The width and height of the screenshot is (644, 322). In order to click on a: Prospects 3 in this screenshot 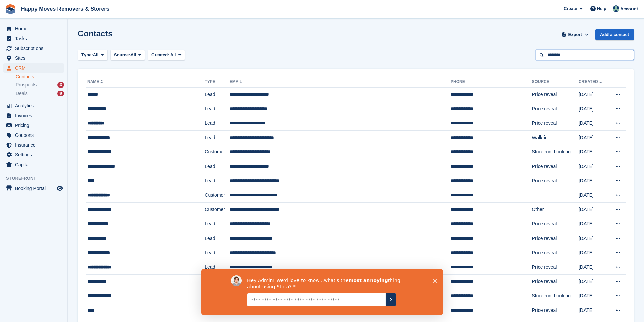, I will do `click(40, 85)`.